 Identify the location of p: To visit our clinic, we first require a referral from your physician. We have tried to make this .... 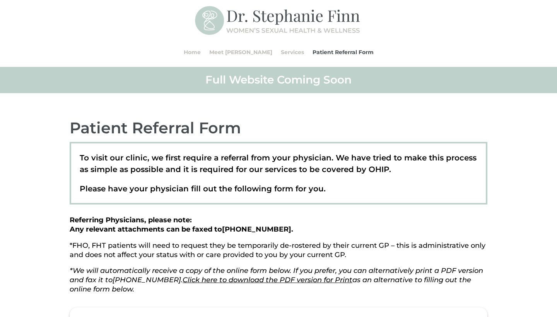
(279, 168).